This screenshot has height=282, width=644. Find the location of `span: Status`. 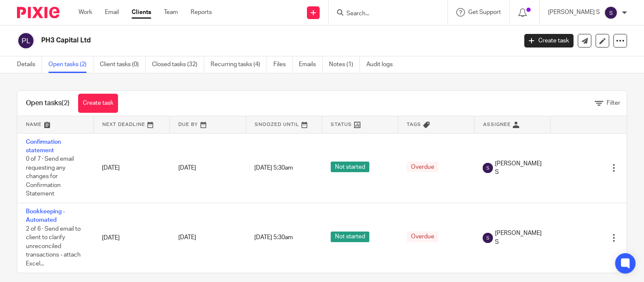

span: Status is located at coordinates (341, 124).